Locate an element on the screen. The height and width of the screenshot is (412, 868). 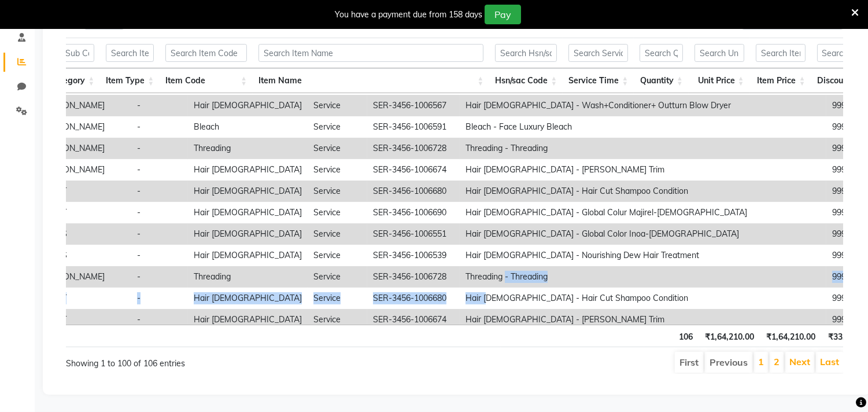
th: Item Price: activate to sort column ascending is located at coordinates (781, 81).